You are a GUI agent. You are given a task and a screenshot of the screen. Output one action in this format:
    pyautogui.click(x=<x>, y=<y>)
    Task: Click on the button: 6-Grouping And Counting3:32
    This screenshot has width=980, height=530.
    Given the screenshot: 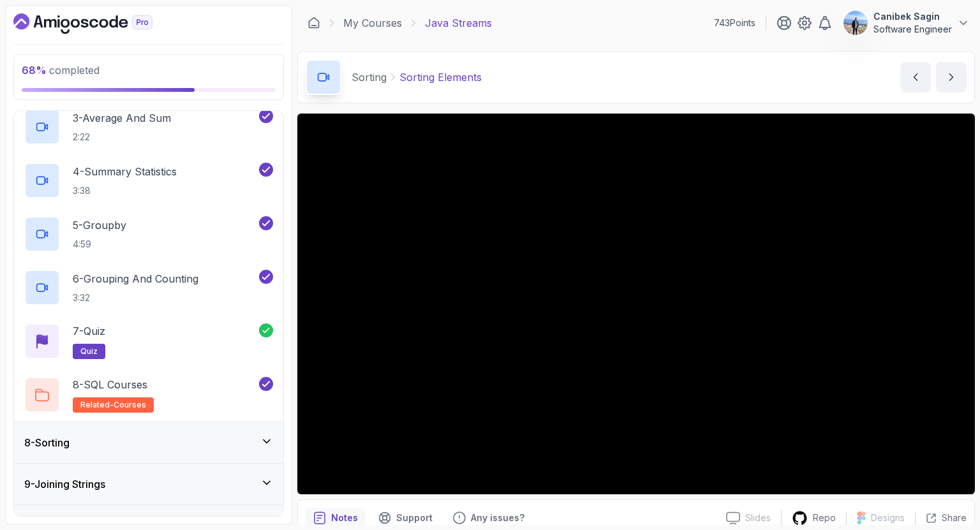 What is the action you would take?
    pyautogui.click(x=148, y=287)
    